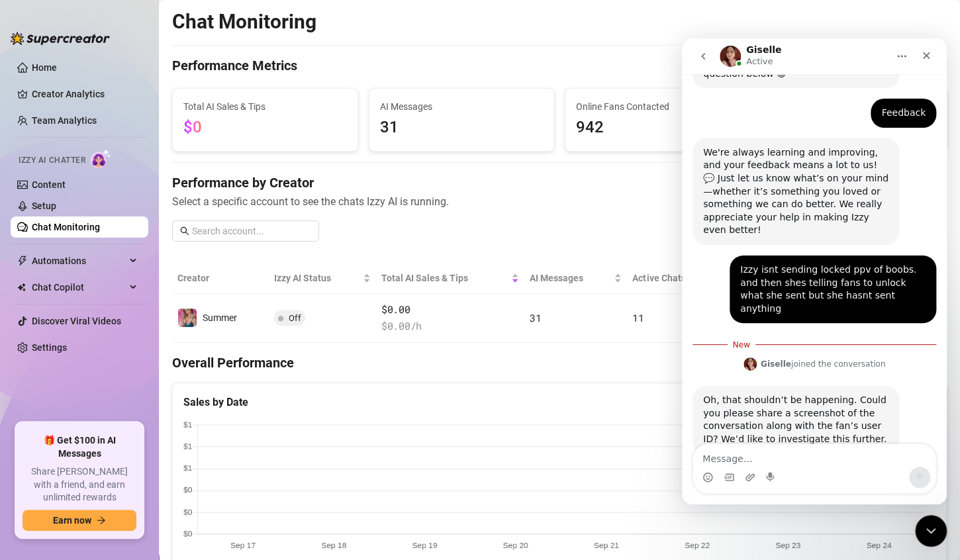 This screenshot has height=560, width=960. What do you see at coordinates (79, 447) in the screenshot?
I see `span: 🎁 Get $100 in AI Messages` at bounding box center [79, 447].